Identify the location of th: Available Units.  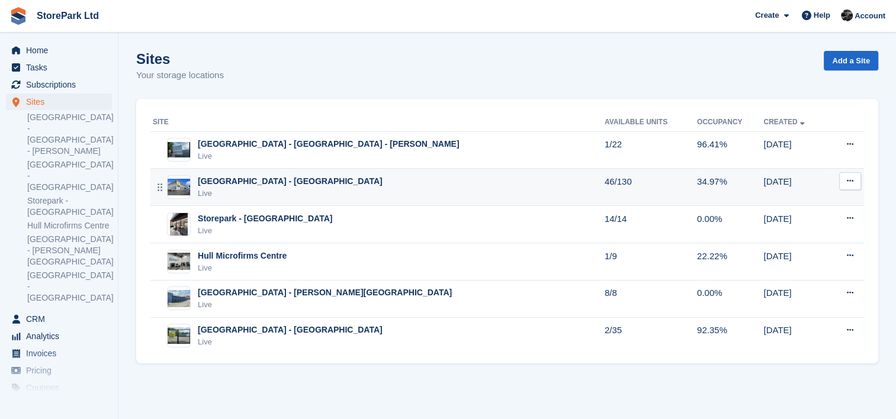
(651, 123).